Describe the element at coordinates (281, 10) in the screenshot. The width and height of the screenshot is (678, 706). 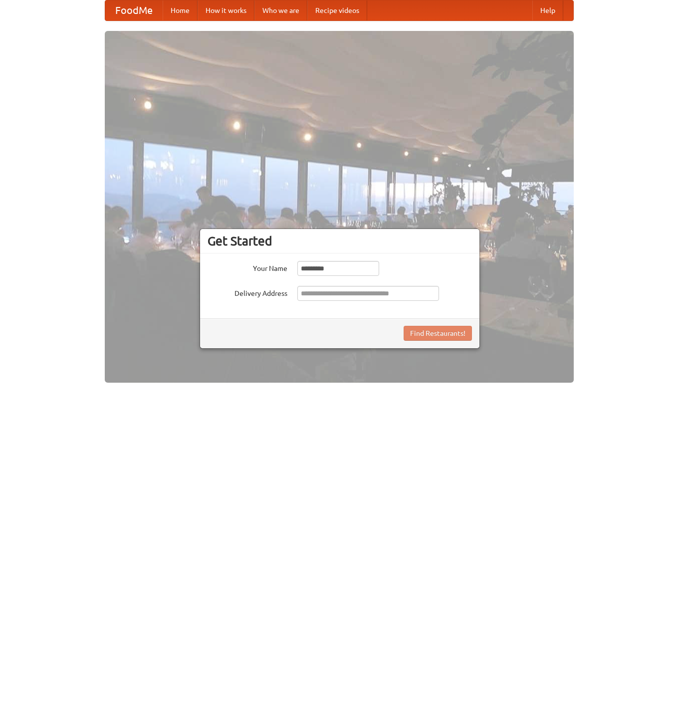
I see `a: Who we are` at that location.